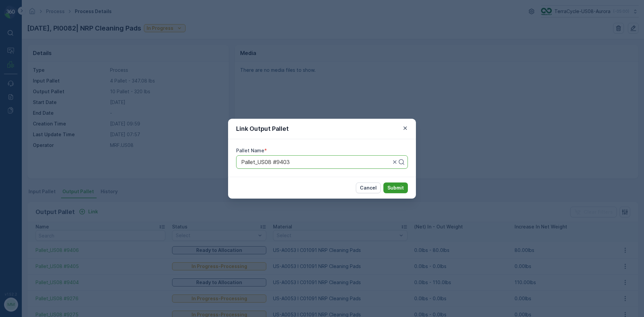 This screenshot has height=317, width=644. Describe the element at coordinates (262, 129) in the screenshot. I see `p: Link Output Pallet` at that location.